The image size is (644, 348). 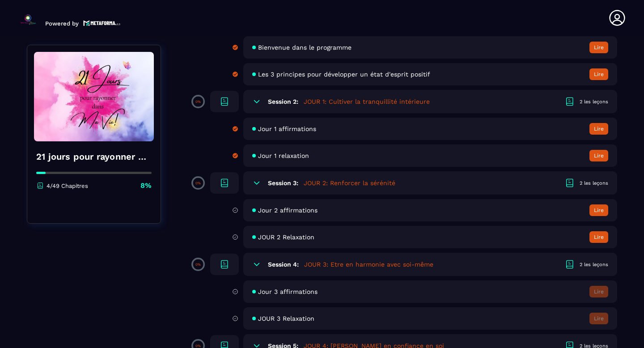 What do you see at coordinates (288, 292) in the screenshot?
I see `span: Jour 3 affirmations` at bounding box center [288, 292].